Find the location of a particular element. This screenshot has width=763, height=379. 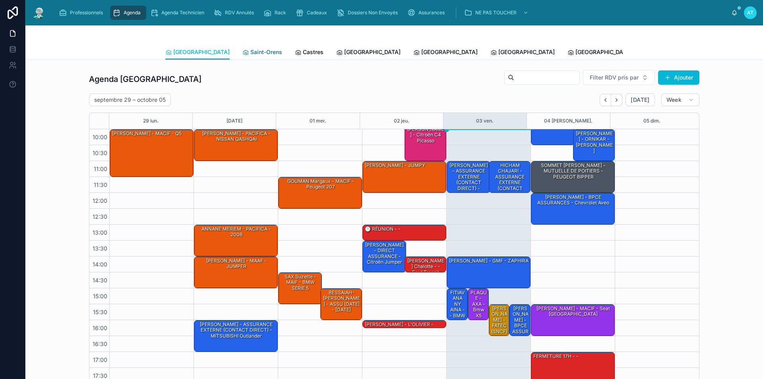

span: 15:30 is located at coordinates (100, 312).